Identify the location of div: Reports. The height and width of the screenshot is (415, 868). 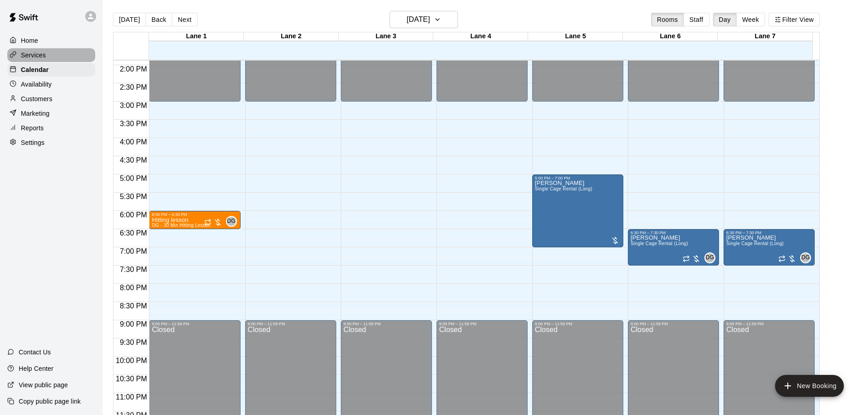
(51, 128).